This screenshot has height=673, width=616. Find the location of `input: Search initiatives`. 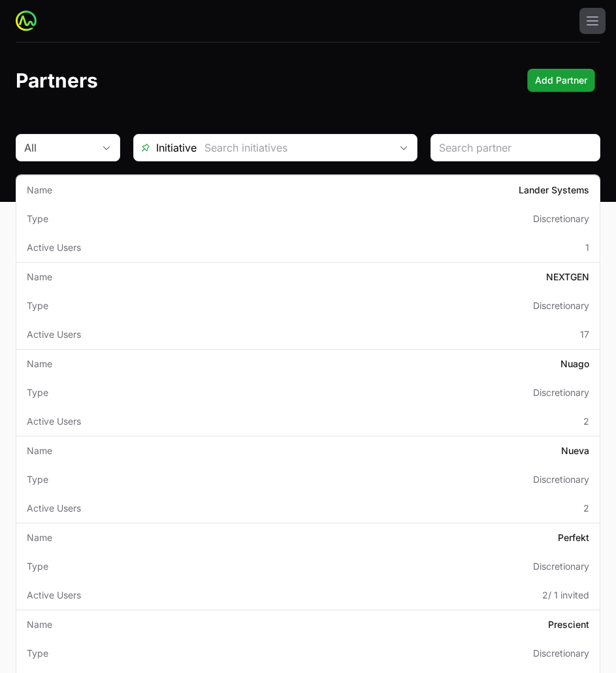

input: Search initiatives is located at coordinates (293, 148).